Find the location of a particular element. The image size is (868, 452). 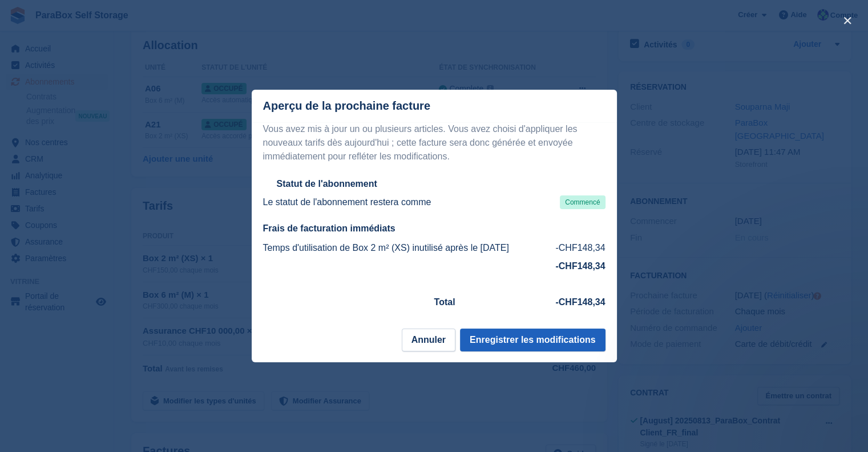

button: close is located at coordinates (847, 21).